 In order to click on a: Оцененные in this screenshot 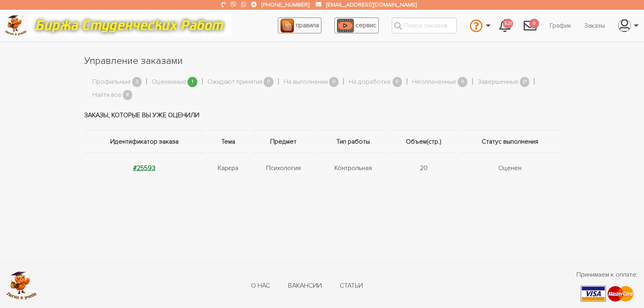, I will do `click(169, 82)`.